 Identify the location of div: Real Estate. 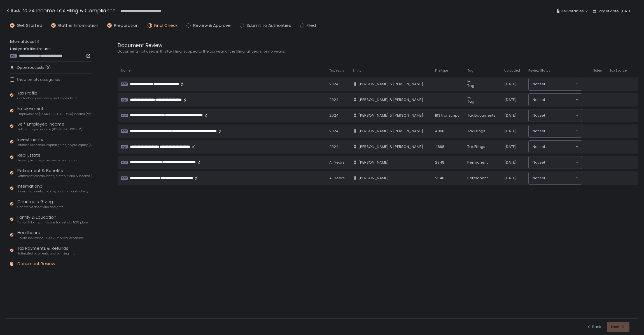
(47, 157).